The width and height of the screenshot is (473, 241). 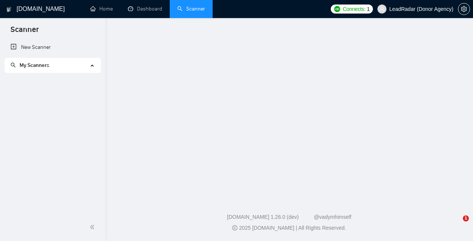 What do you see at coordinates (52, 47) in the screenshot?
I see `li: New Scanner` at bounding box center [52, 47].